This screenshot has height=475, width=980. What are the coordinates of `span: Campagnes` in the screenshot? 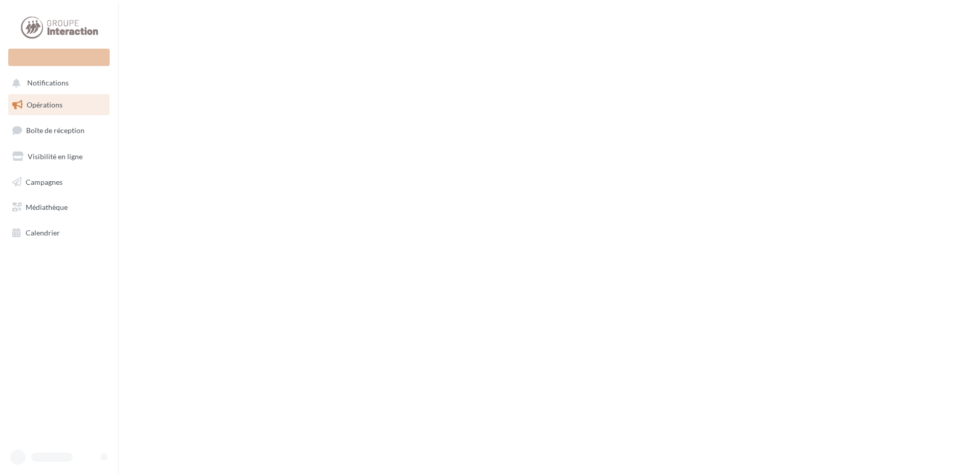 It's located at (44, 181).